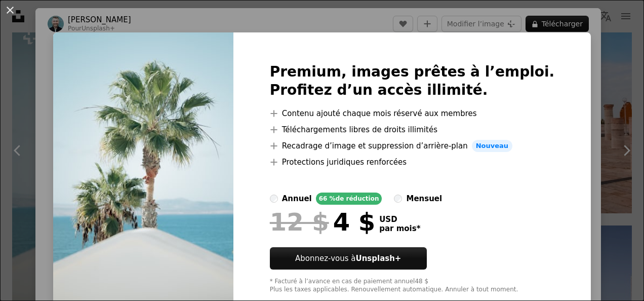 The height and width of the screenshot is (301, 644). Describe the element at coordinates (378, 258) in the screenshot. I see `strong: Unsplash+` at that location.